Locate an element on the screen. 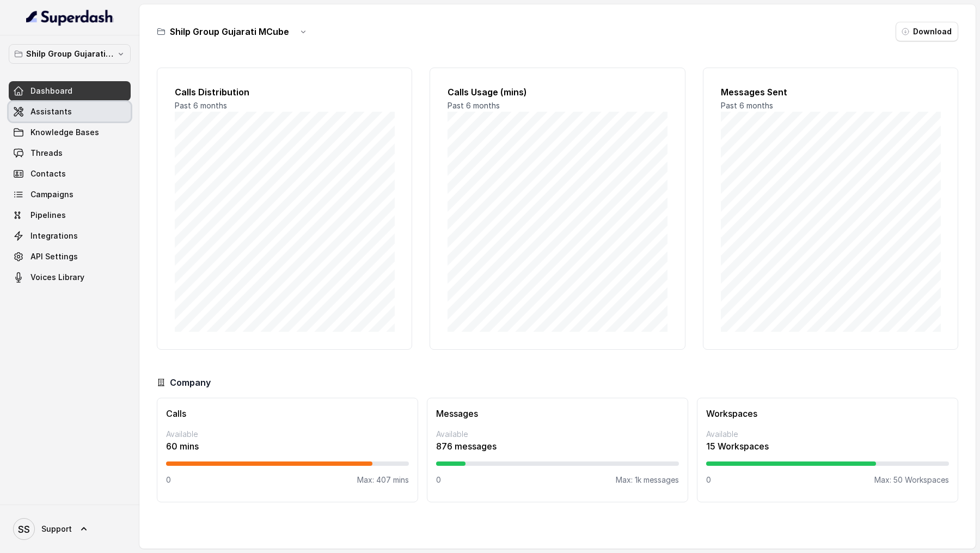 Image resolution: width=980 pixels, height=553 pixels. a: Contacts is located at coordinates (70, 174).